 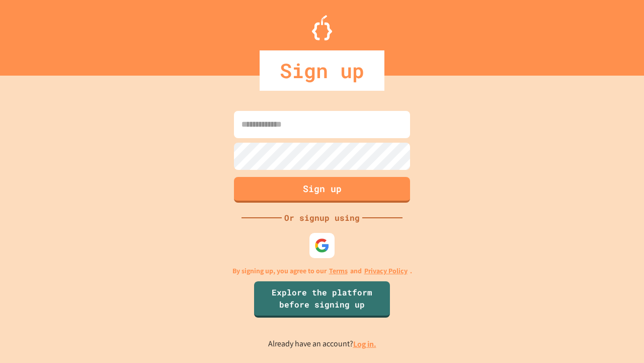 What do you see at coordinates (322, 189) in the screenshot?
I see `button: Sign up` at bounding box center [322, 189].